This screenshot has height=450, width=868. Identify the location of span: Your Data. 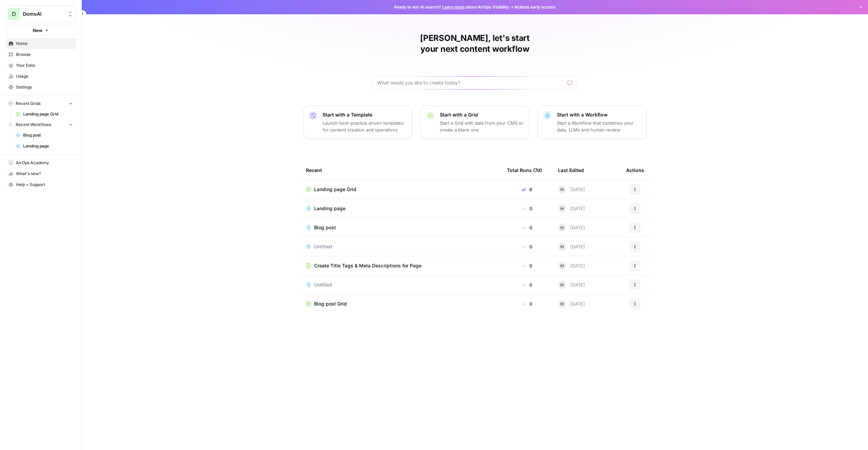
(44, 65).